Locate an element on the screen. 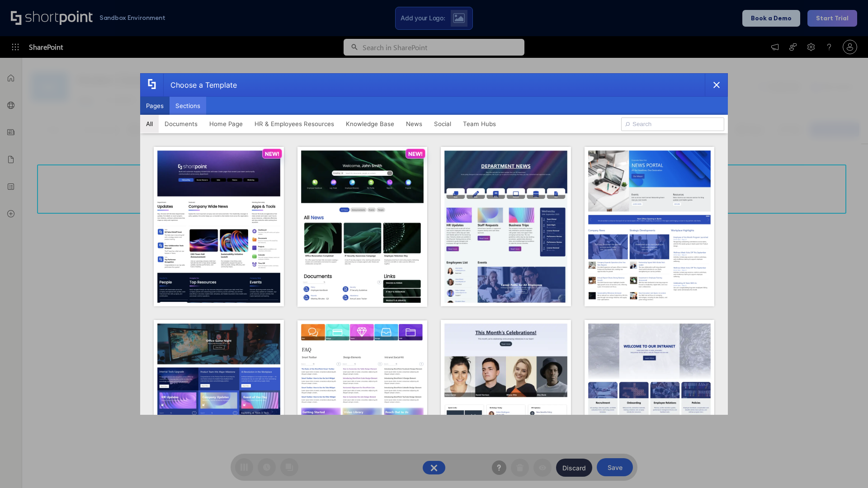  div: Choose a Template is located at coordinates (200, 85).